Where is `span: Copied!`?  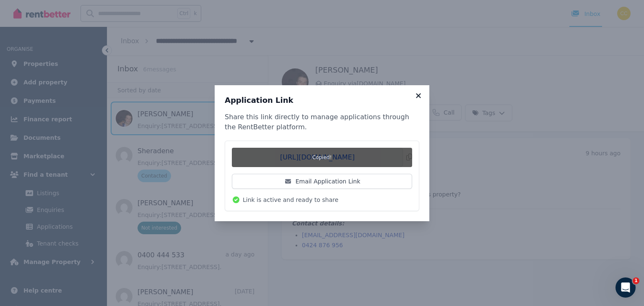 span: Copied! is located at coordinates (322, 157).